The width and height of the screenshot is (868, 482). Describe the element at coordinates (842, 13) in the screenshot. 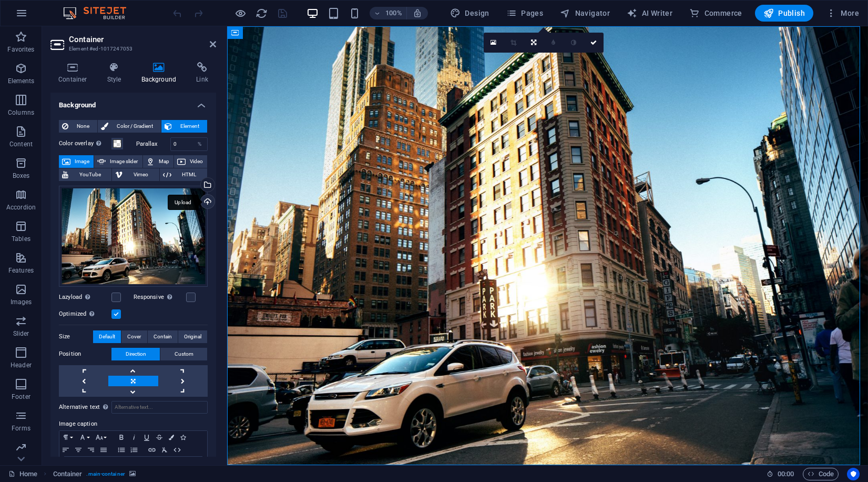

I see `button: More` at that location.